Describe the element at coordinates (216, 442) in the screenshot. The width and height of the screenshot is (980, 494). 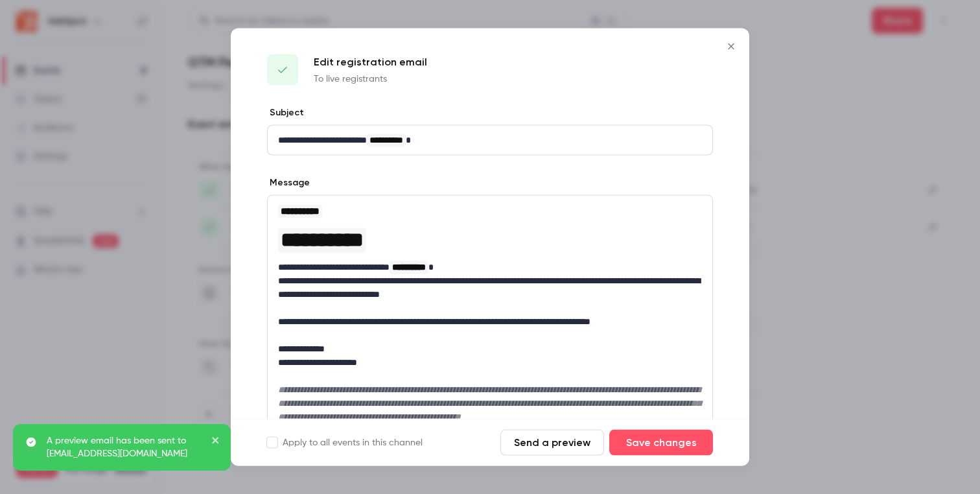
I see `button: close` at that location.